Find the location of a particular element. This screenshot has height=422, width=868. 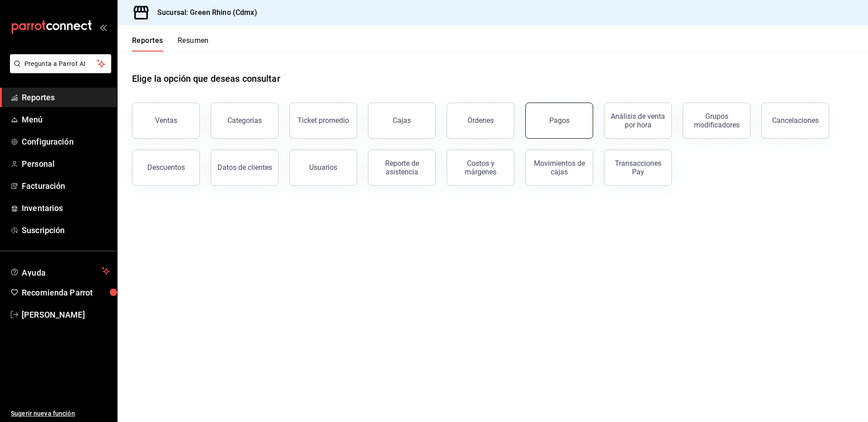

button: Pregunta a Parrot AI is located at coordinates (61, 64).